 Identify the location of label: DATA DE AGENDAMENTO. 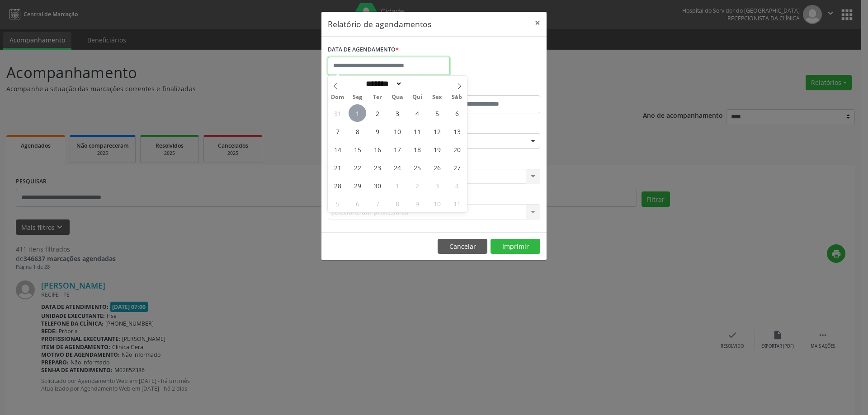
(363, 50).